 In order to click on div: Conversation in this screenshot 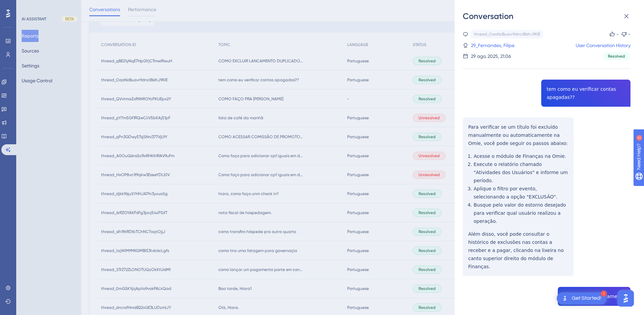, I will do `click(550, 16)`.